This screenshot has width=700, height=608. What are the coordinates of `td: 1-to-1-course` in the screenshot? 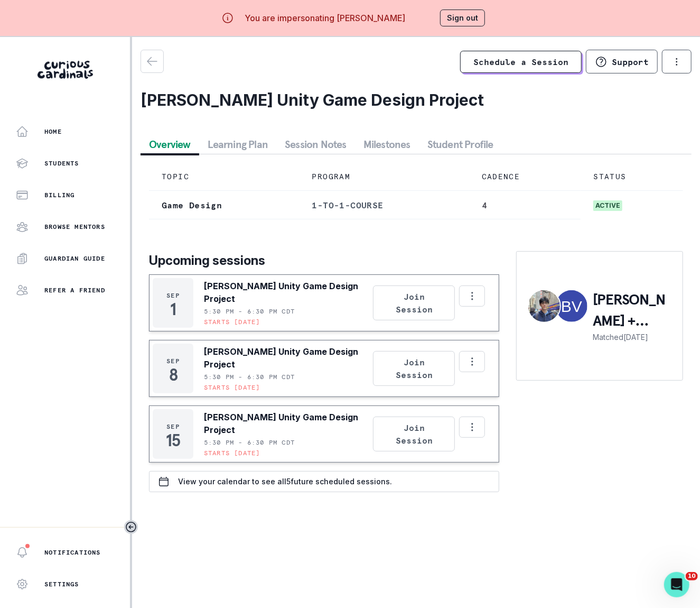 It's located at (384, 205).